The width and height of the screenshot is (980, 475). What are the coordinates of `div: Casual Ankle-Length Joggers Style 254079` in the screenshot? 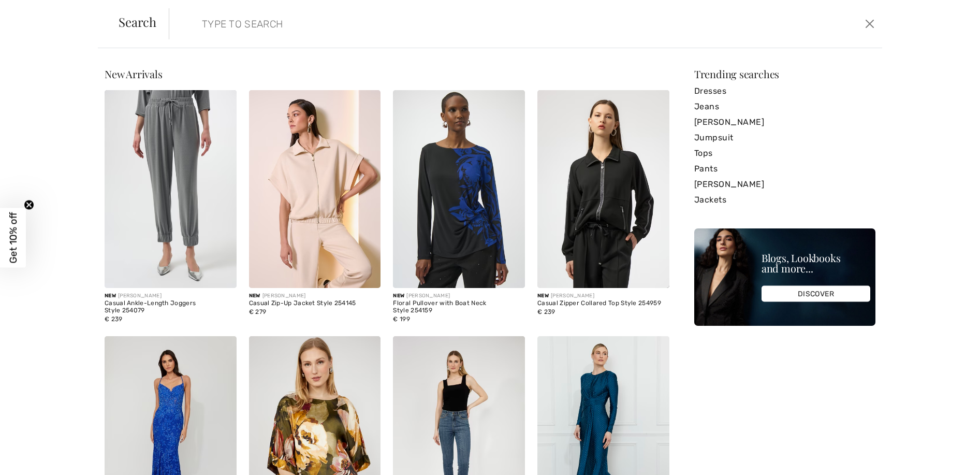 It's located at (171, 307).